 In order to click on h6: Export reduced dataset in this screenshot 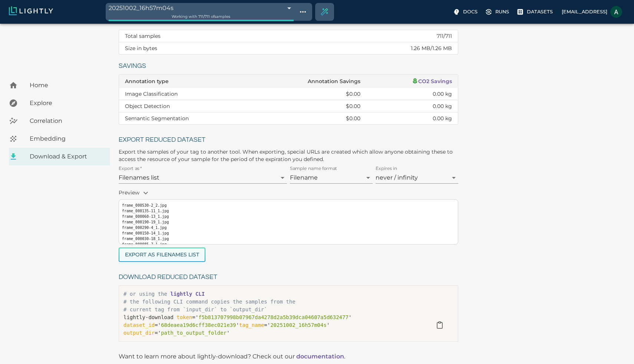, I will do `click(289, 140)`.